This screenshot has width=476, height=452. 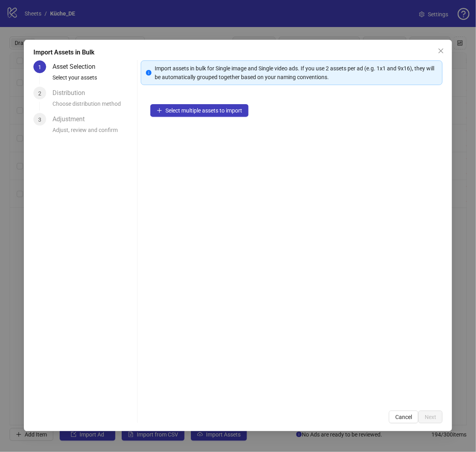 What do you see at coordinates (203, 111) in the screenshot?
I see `span: Select multiple assets to import` at bounding box center [203, 111].